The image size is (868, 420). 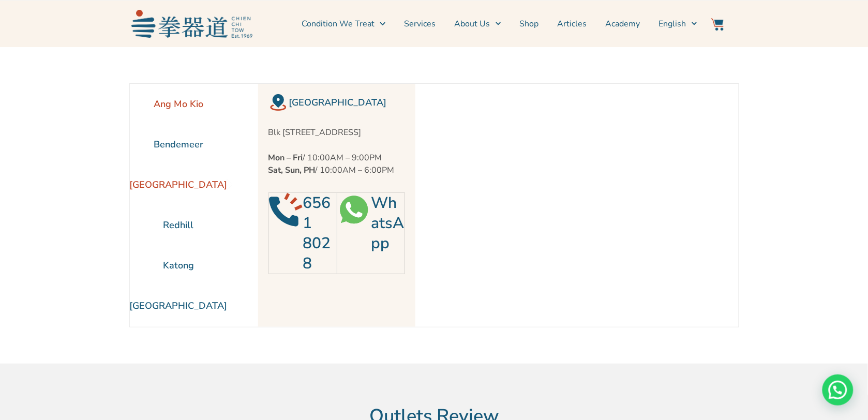 I want to click on nav: Menu, so click(x=477, y=24).